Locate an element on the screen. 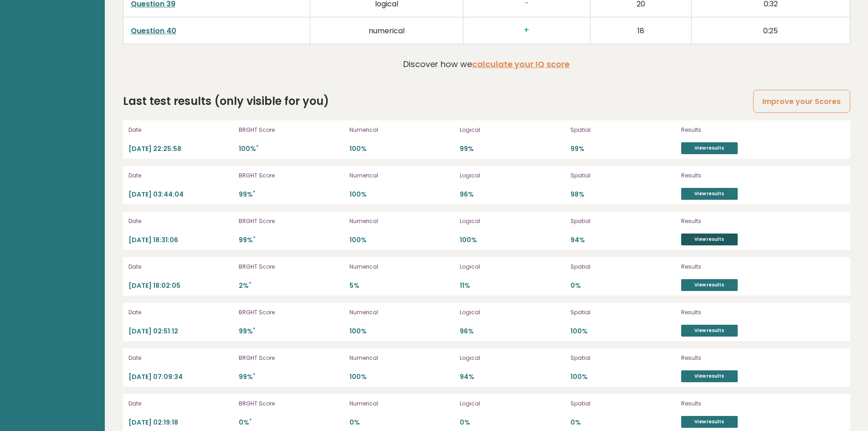 The width and height of the screenshot is (868, 431). td: 18 is located at coordinates (641, 30).